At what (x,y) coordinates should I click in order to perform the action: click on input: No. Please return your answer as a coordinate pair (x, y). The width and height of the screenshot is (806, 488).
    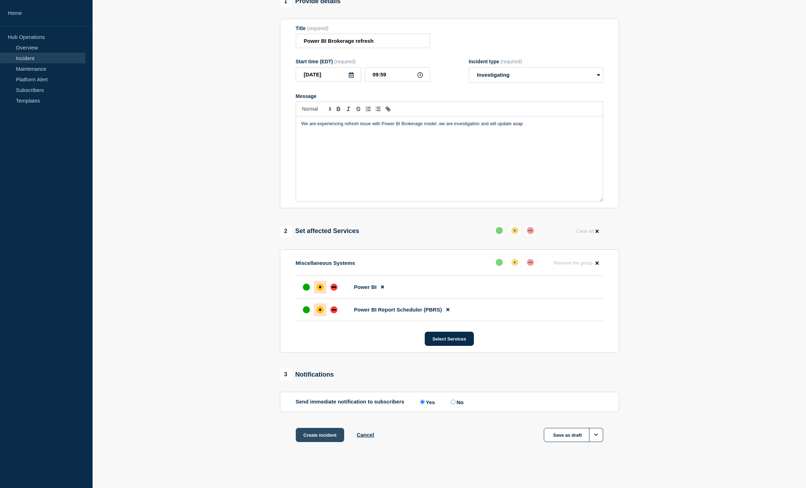
    Looking at the image, I should click on (453, 401).